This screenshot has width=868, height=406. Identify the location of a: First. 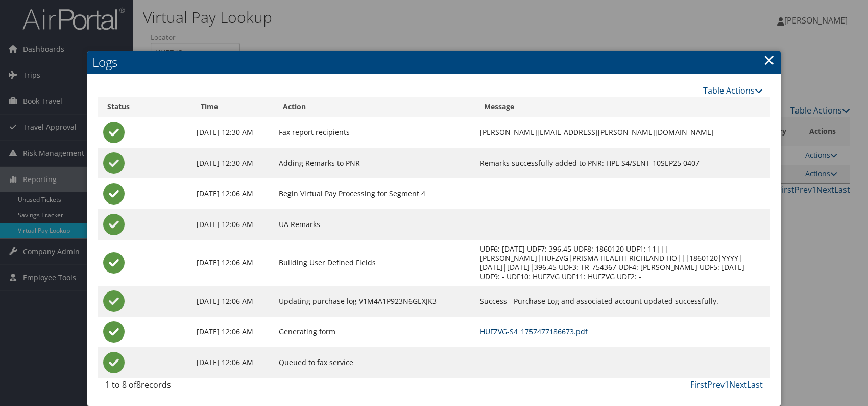
(698, 384).